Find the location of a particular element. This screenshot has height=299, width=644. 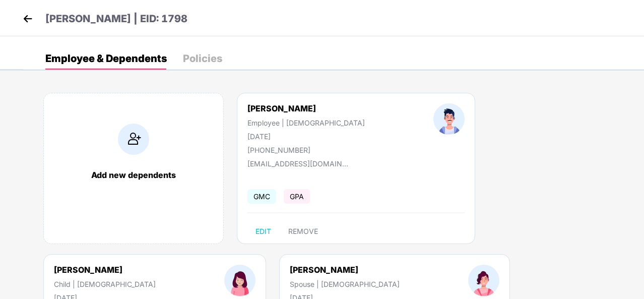

span: EDIT is located at coordinates (263, 231).